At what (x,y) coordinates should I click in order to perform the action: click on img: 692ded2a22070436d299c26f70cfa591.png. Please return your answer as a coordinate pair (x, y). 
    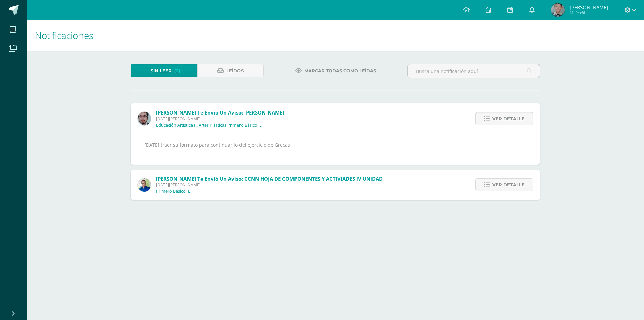
    Looking at the image, I should click on (144, 185).